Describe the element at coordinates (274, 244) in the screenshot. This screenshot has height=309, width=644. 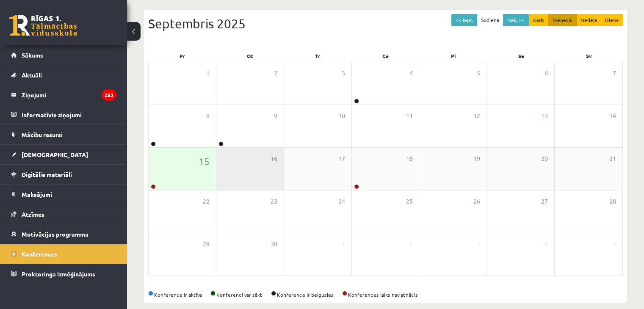
I see `span: 30` at that location.